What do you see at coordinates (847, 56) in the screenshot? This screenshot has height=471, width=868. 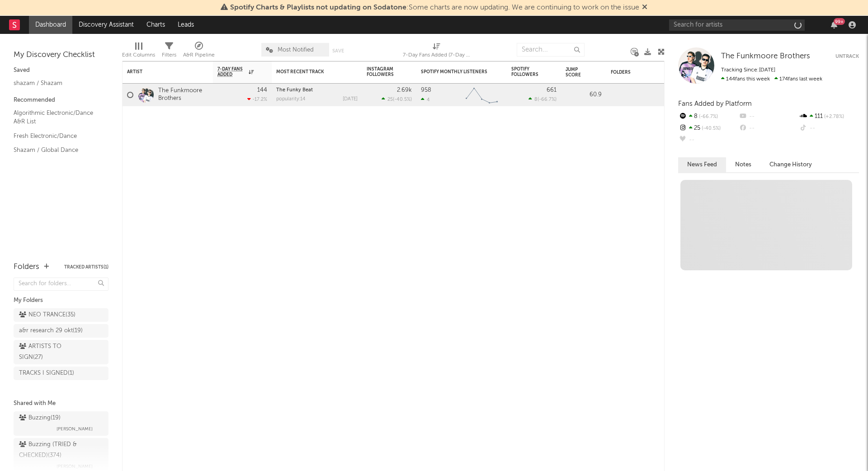 I see `button: Untrack` at bounding box center [847, 56].